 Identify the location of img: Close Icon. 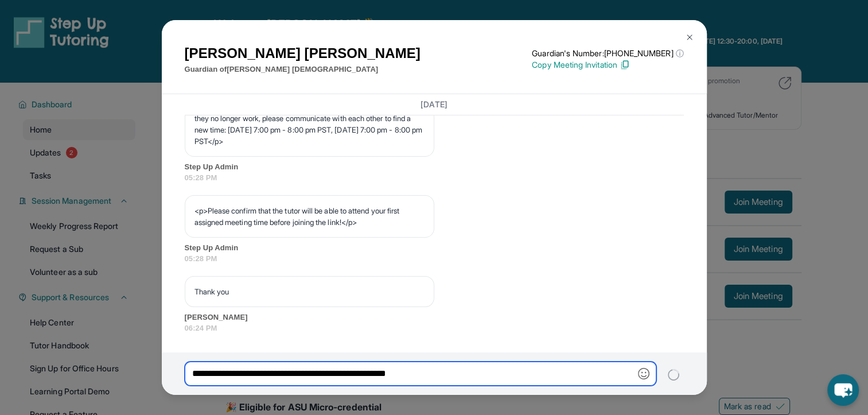
(690, 37).